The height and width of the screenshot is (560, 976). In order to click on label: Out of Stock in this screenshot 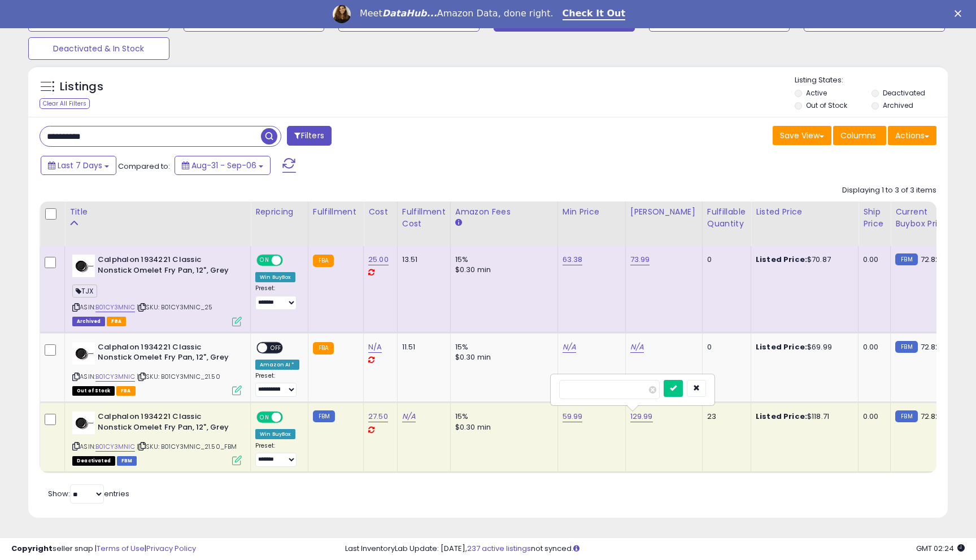, I will do `click(826, 105)`.